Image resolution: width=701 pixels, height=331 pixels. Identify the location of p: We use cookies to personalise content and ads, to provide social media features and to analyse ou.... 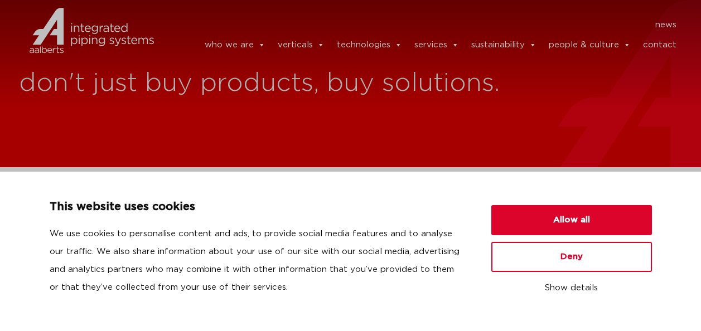
(257, 261).